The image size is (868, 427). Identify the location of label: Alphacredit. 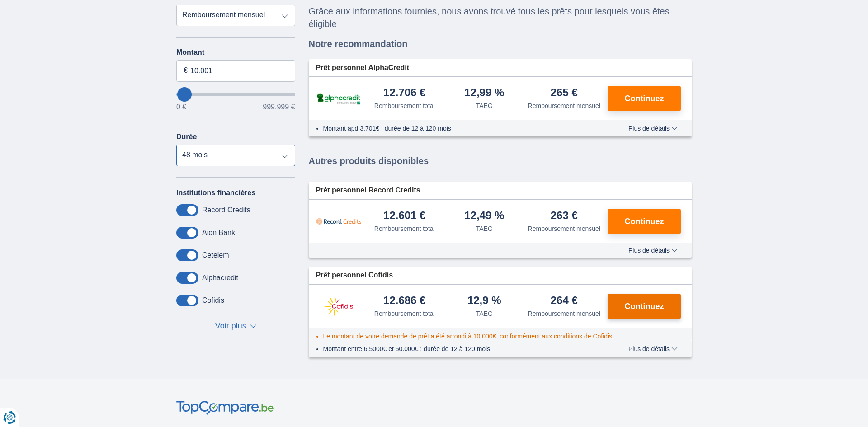
(220, 278).